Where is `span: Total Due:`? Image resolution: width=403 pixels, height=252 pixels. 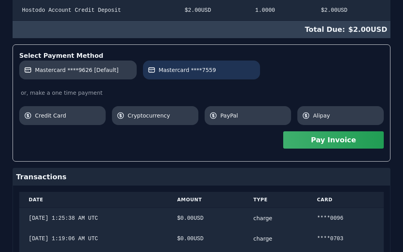 span: Total Due: is located at coordinates (327, 29).